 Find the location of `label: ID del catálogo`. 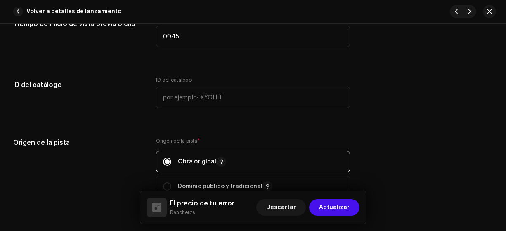

label: ID del catálogo is located at coordinates (174, 80).